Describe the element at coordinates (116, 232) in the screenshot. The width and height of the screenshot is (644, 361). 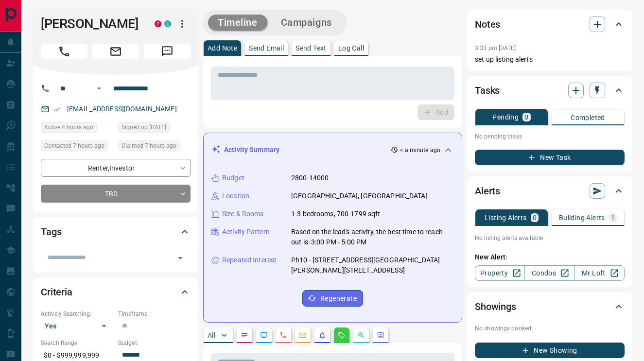
I see `div: Tags` at that location.